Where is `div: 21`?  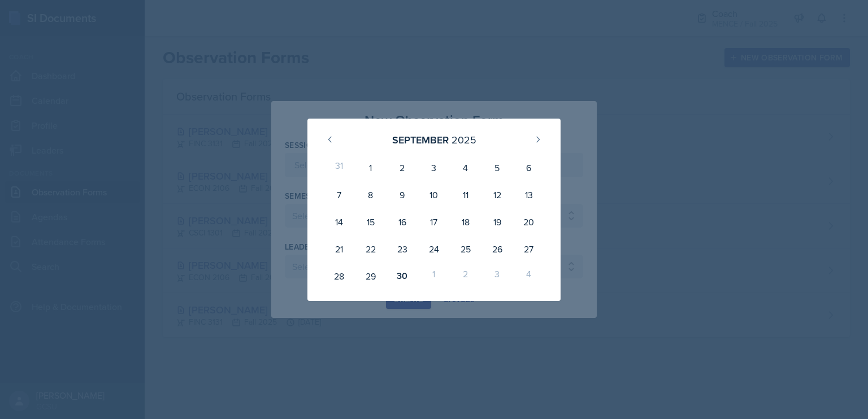 div: 21 is located at coordinates (339, 249).